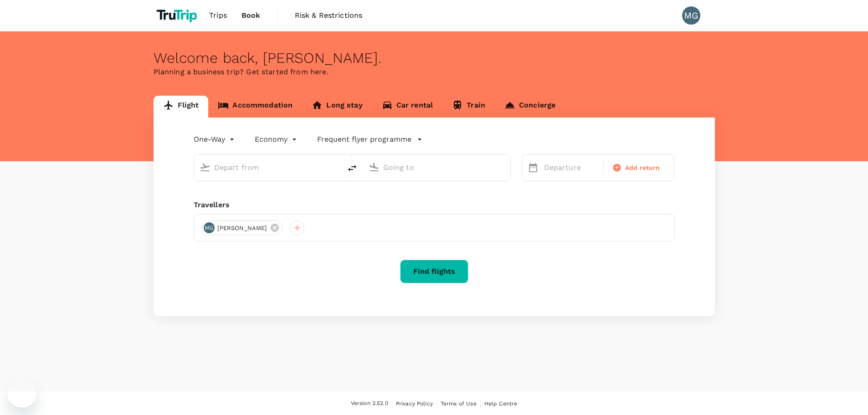 The height and width of the screenshot is (415, 868). What do you see at coordinates (530, 107) in the screenshot?
I see `a: Concierge` at bounding box center [530, 107].